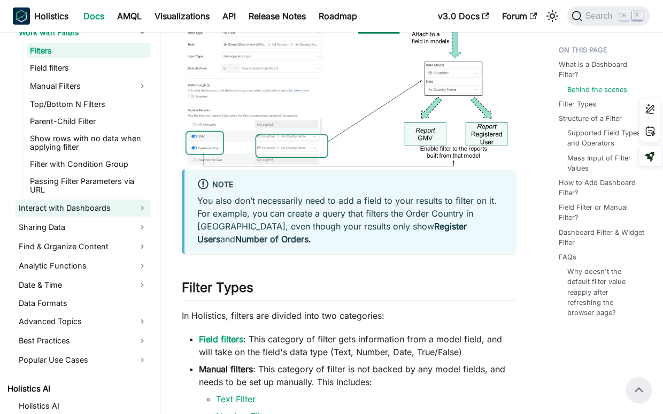  What do you see at coordinates (602, 188) in the screenshot?
I see `a: How to Add Dashboard Filter?` at bounding box center [602, 188].